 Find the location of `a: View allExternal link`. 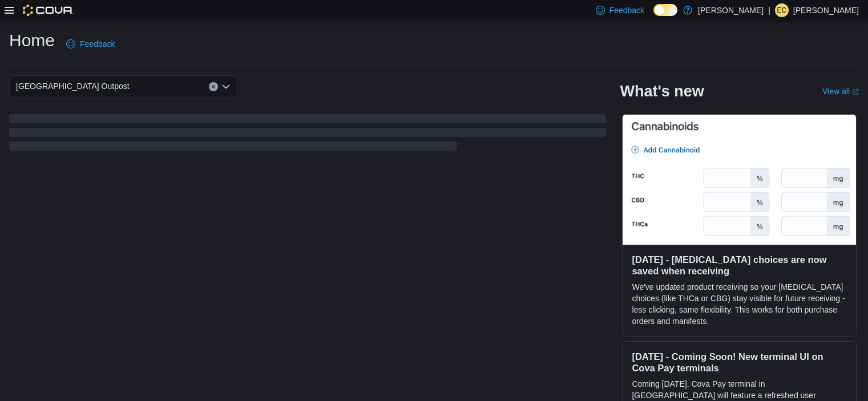

a: View allExternal link is located at coordinates (840, 92).